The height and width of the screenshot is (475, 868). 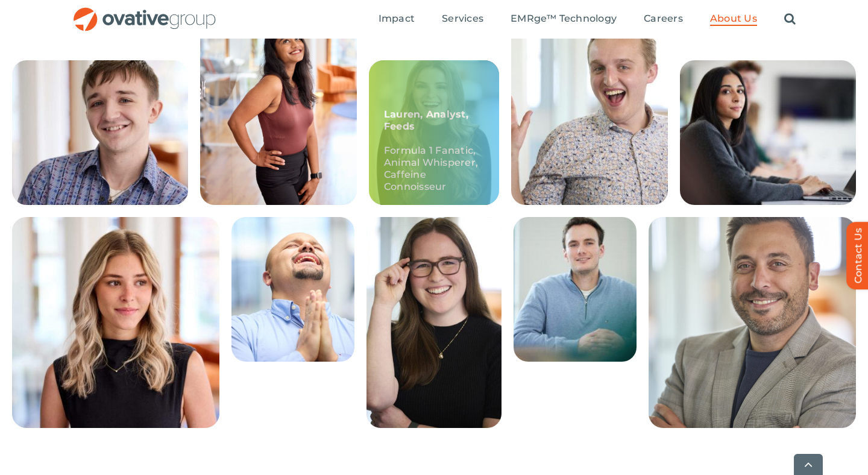 What do you see at coordinates (663, 18) in the screenshot?
I see `span: Careers` at bounding box center [663, 18].